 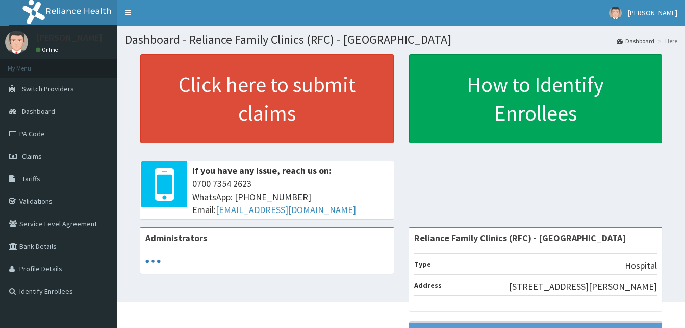 What do you see at coordinates (153, 261) in the screenshot?
I see `svg: audio-loading` at bounding box center [153, 261].